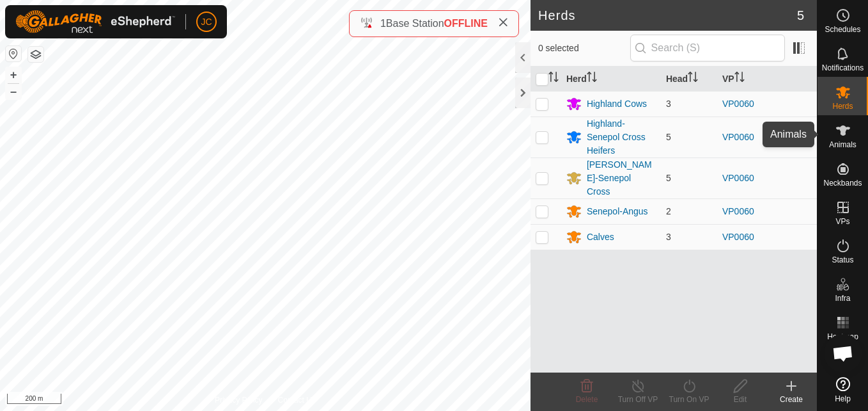  I want to click on div: Turn On VP, so click(690, 399).